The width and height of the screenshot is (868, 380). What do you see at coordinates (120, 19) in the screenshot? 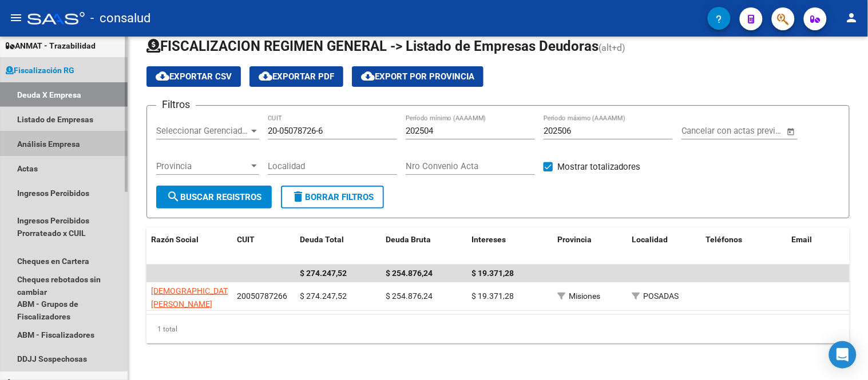
I see `span: - consalud` at bounding box center [120, 19].